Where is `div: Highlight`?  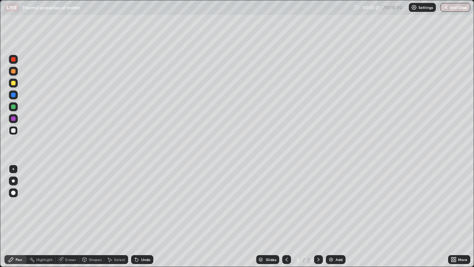 div: Highlight is located at coordinates (44, 259).